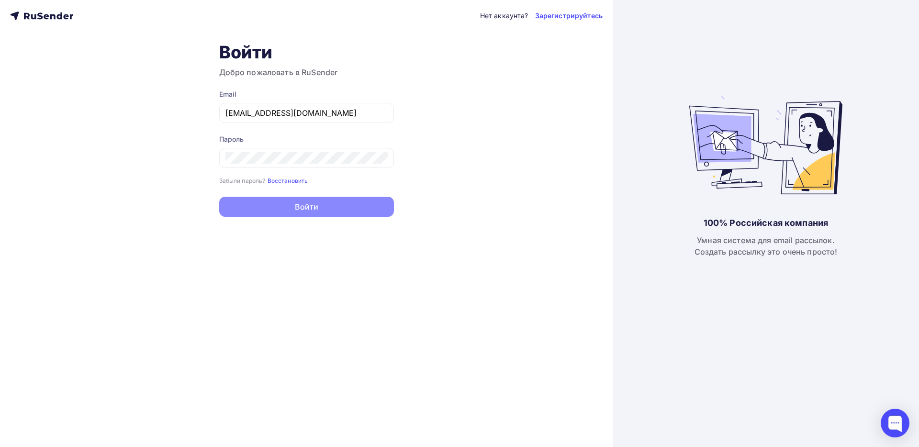 This screenshot has height=447, width=919. Describe the element at coordinates (766, 246) in the screenshot. I see `div: Умная система для email рассылок. Создать рассылку это очень просто!` at that location.